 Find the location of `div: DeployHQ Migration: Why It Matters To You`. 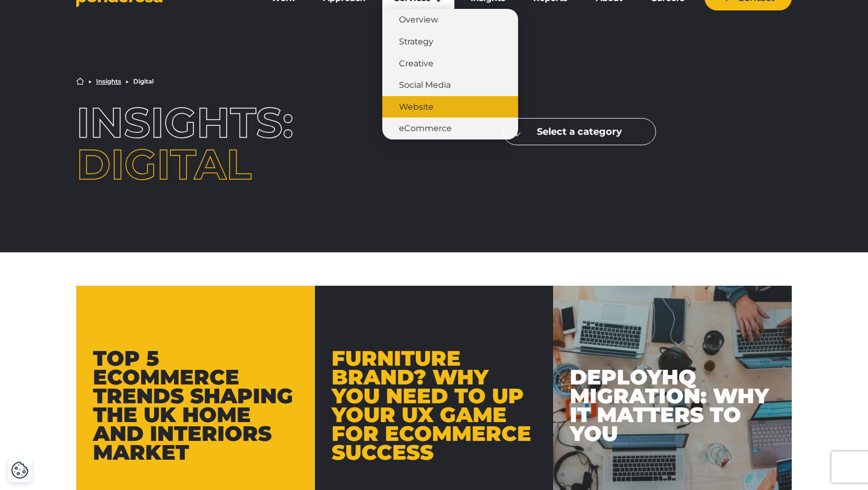

div: DeployHQ Migration: Why It Matters To You is located at coordinates (673, 405).